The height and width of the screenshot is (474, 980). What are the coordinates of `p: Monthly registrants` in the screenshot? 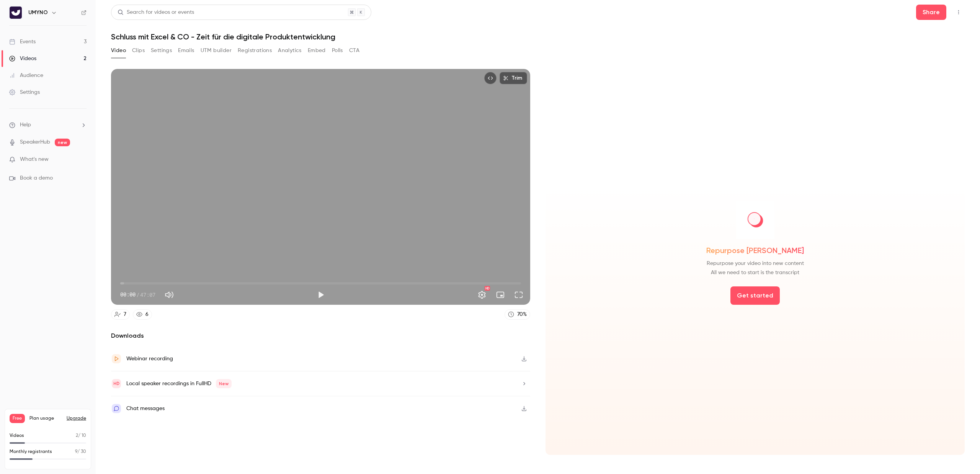 It's located at (31, 451).